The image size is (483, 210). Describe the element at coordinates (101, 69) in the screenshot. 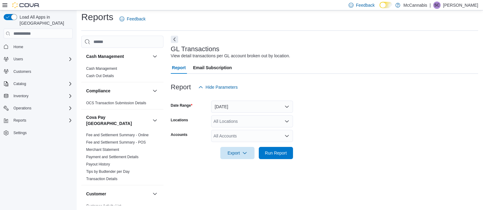

I see `span: Cash Management` at that location.